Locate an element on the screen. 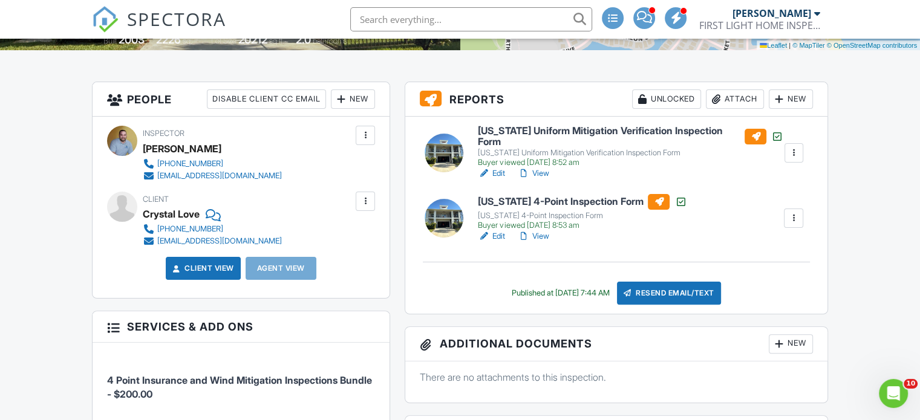  div: 2226 is located at coordinates (168, 39).